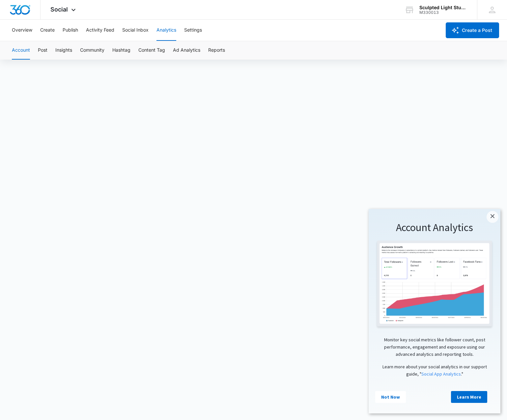  What do you see at coordinates (187, 51) in the screenshot?
I see `button: Ad Analytics` at bounding box center [187, 51].